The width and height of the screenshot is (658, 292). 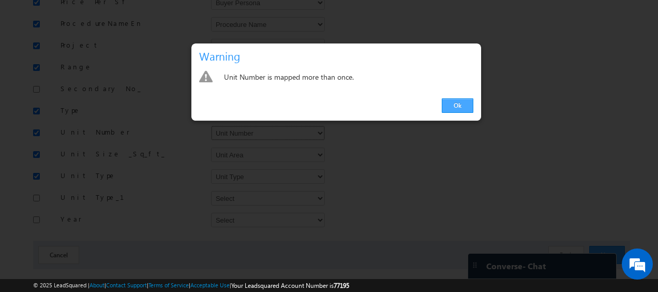 What do you see at coordinates (341, 285) in the screenshot?
I see `span: 77195` at bounding box center [341, 285].